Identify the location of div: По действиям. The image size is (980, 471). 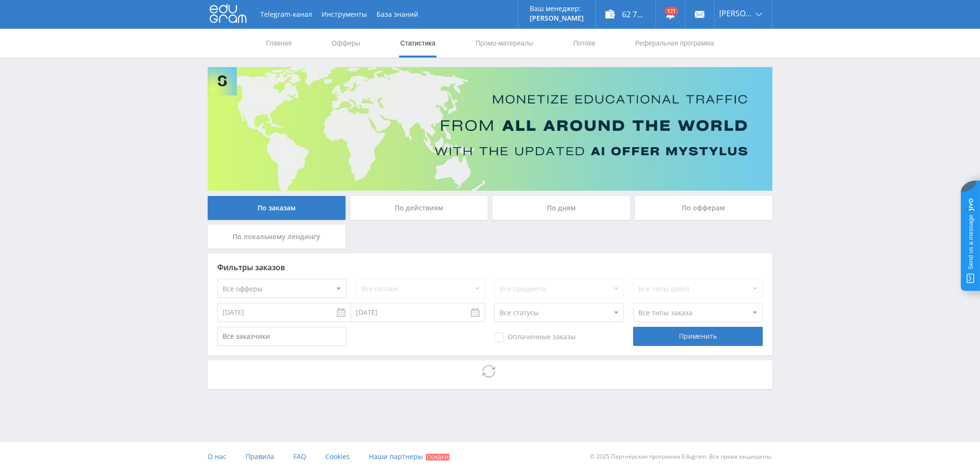
(420, 208).